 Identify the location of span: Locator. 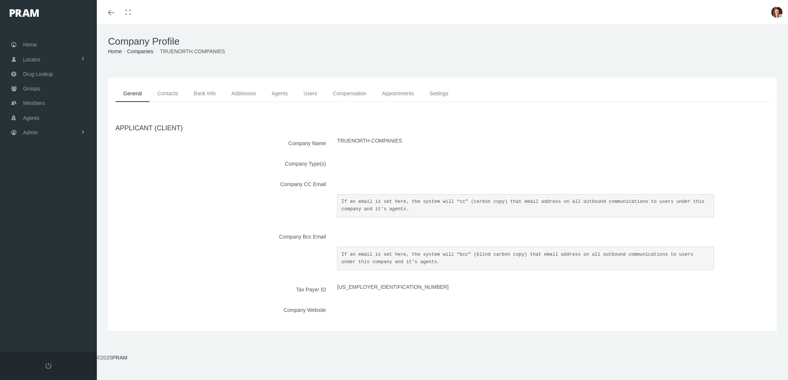
(32, 60).